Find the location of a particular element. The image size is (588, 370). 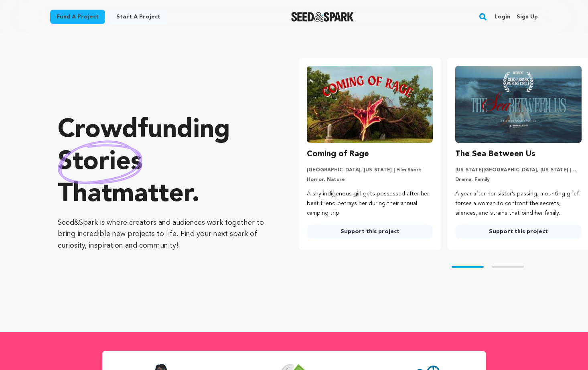

p: Crowdfunding that . is located at coordinates (162, 163).